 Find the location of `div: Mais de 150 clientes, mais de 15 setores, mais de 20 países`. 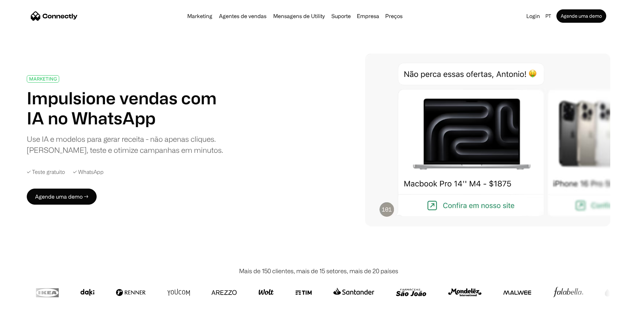

div: Mais de 150 clientes, mais de 15 setores, mais de 20 países is located at coordinates (319, 271).